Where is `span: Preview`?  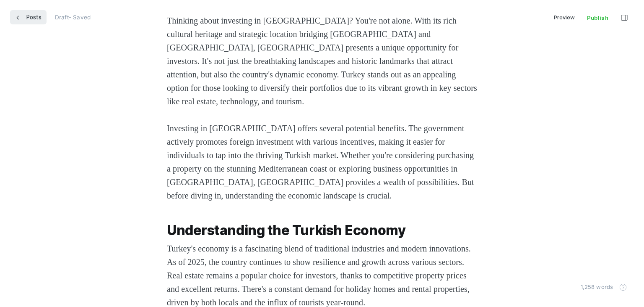 span: Preview is located at coordinates (564, 17).